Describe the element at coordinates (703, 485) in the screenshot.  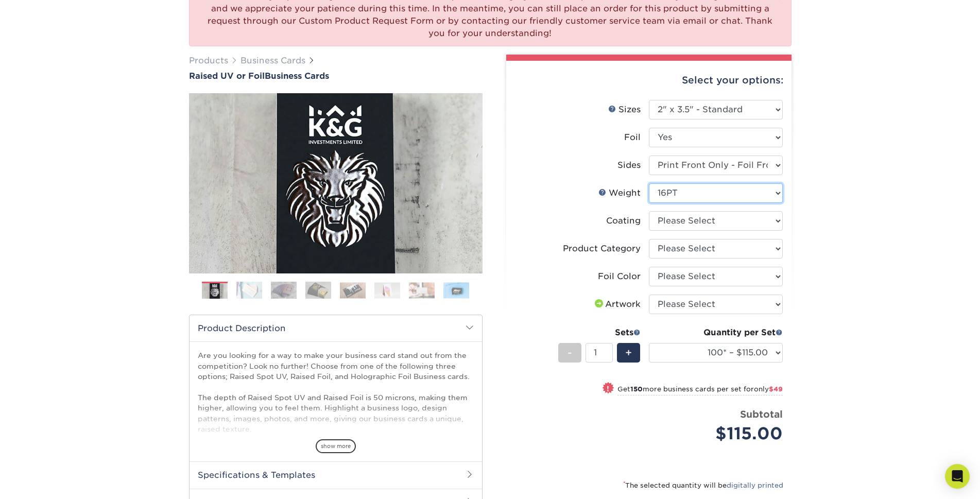
I see `small: The selected quantity will be` at that location.